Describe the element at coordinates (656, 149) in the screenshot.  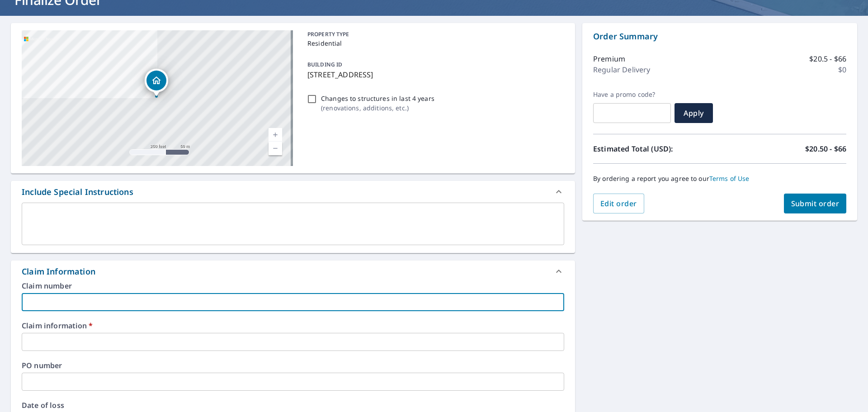
I see `p: Estimated Total (USD):` at that location.